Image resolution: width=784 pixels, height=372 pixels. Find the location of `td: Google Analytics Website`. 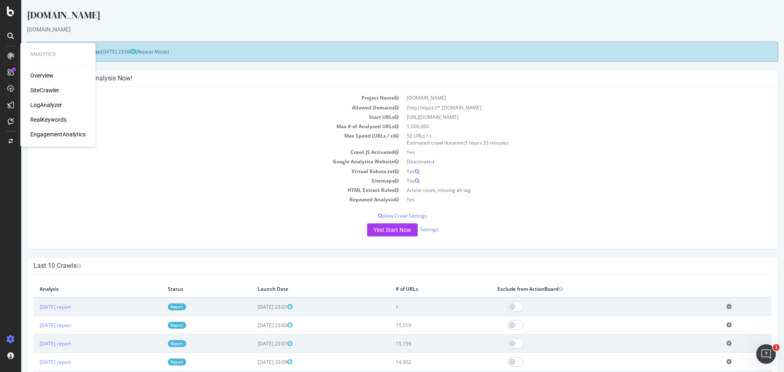

td: Google Analytics Website is located at coordinates (197, 161).